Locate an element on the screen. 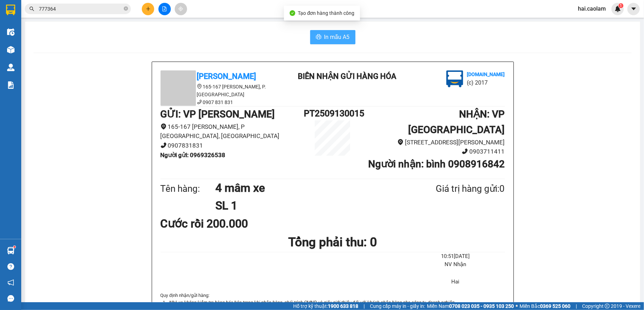 This screenshot has height=310, width=644. b: Người gửi : 0969326538 is located at coordinates (193, 155).